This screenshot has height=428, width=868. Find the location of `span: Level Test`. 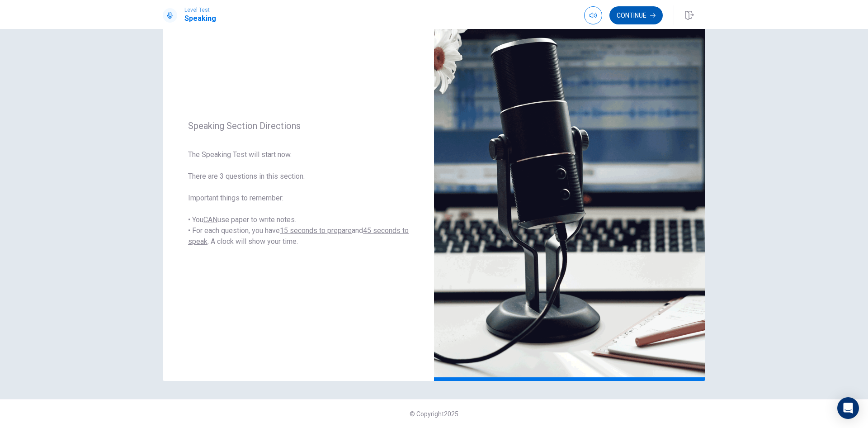

span: Level Test is located at coordinates (200, 10).